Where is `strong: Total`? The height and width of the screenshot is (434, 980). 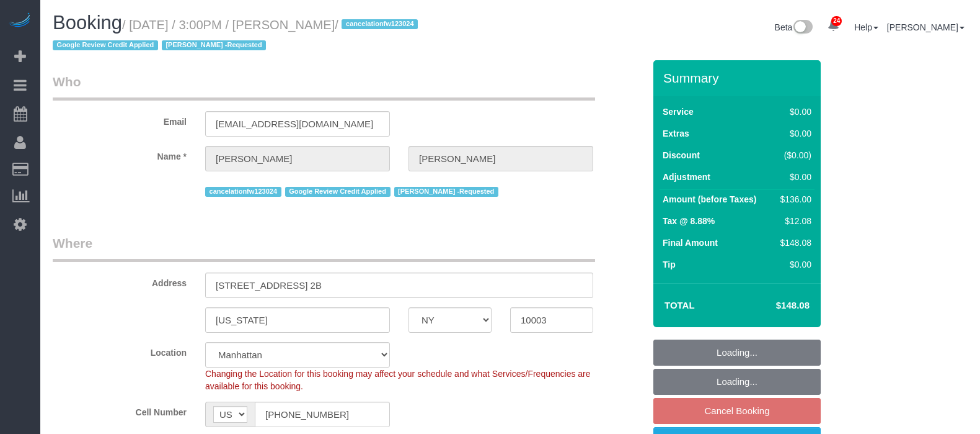 strong: Total is located at coordinates (679, 304).